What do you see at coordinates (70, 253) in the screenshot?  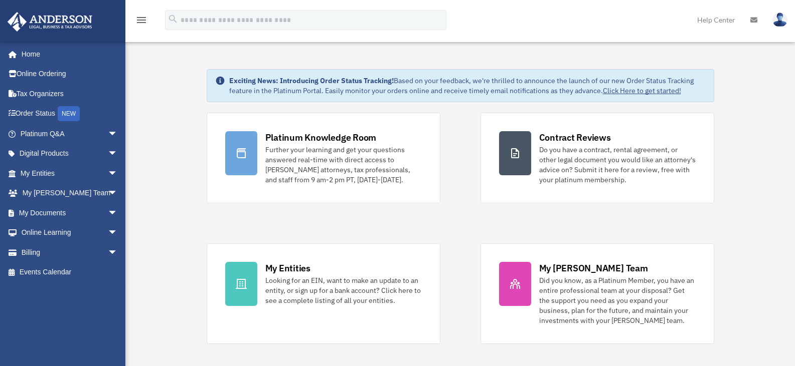 I see `a: Billingarrow_drop_down` at bounding box center [70, 253].